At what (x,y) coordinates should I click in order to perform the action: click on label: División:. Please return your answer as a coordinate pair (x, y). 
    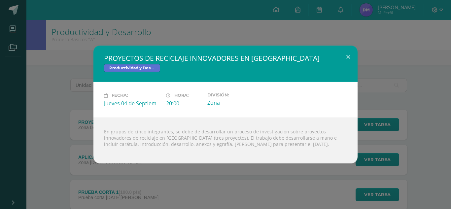
    Looking at the image, I should click on (236, 95).